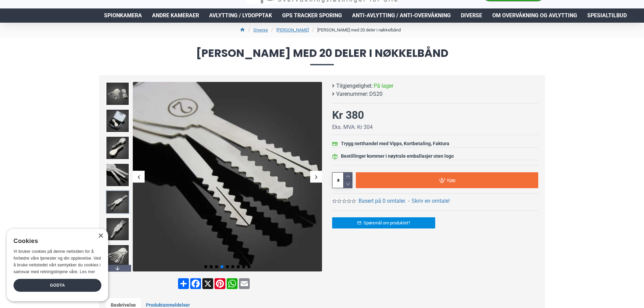 The height and width of the screenshot is (308, 644). Describe the element at coordinates (233, 267) in the screenshot. I see `span: Go to slide 6` at that location.